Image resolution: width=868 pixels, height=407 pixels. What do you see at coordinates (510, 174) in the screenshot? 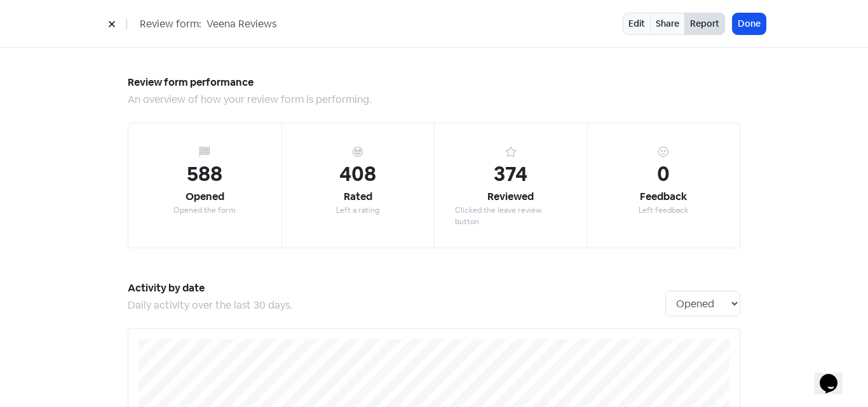
I see `div: 374` at bounding box center [510, 174].